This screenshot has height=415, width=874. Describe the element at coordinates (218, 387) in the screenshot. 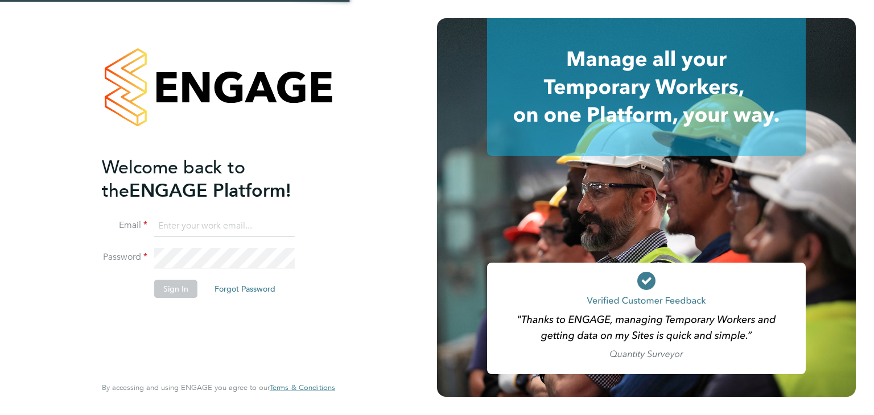

I see `span: By accessing and using ENGAGE you agree to our` at that location.